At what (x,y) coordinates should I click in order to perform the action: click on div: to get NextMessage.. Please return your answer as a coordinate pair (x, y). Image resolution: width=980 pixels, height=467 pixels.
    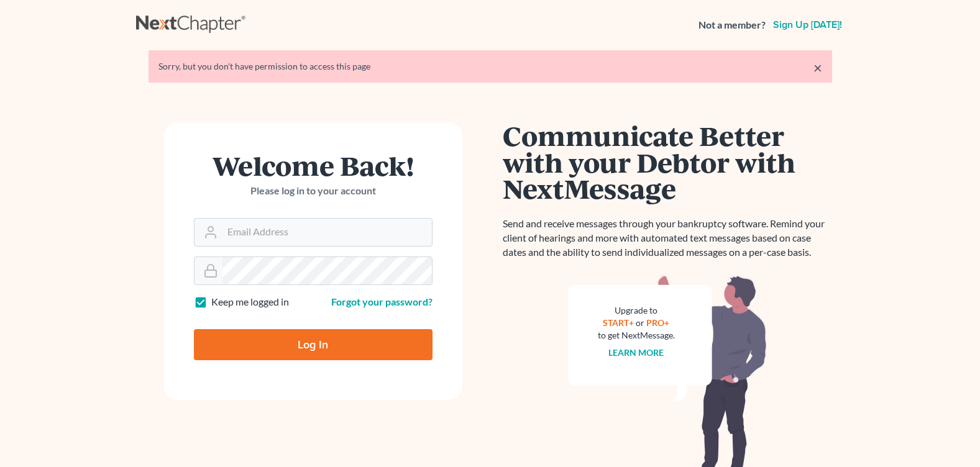
    Looking at the image, I should click on (636, 335).